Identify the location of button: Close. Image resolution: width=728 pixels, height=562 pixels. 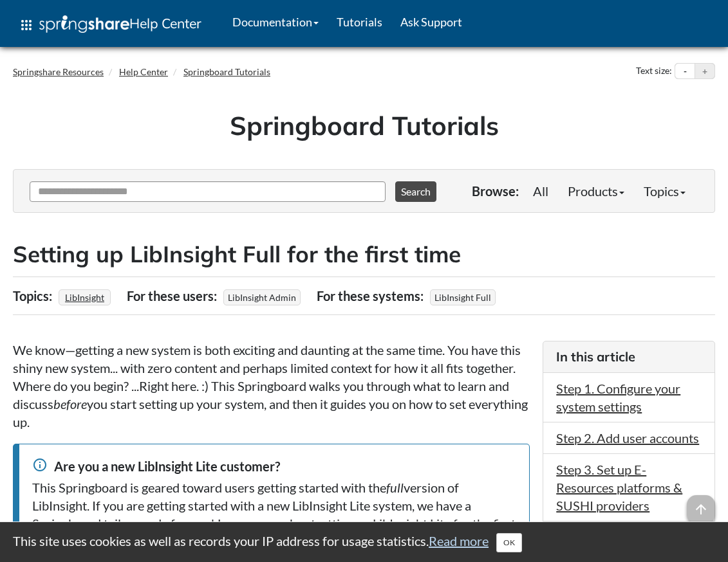
(509, 543).